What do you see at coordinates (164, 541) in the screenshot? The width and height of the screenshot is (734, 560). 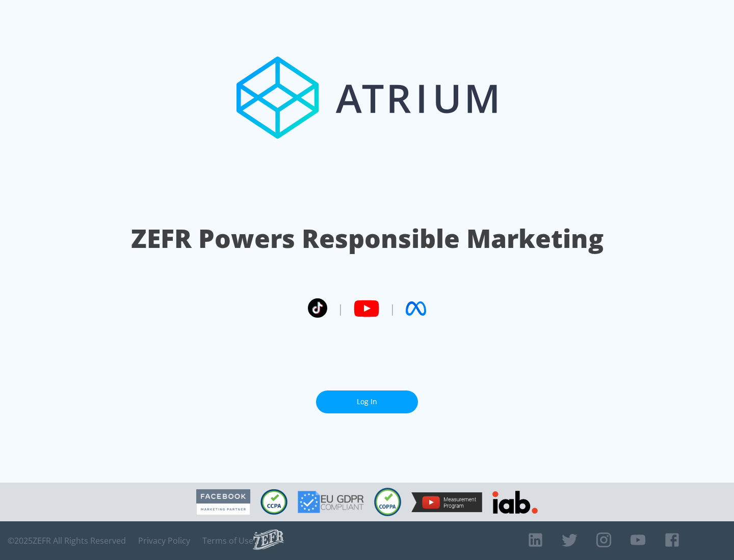 I see `a: Privacy Policy` at bounding box center [164, 541].